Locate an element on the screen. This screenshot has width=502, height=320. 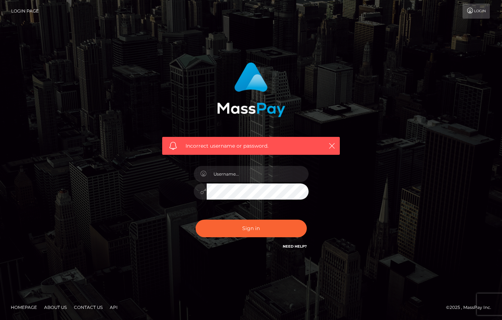
a: Login Page is located at coordinates (25, 11).